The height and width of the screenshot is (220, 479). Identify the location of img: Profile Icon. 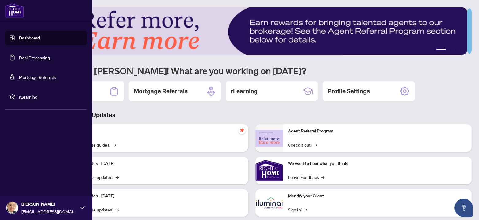
(12, 208).